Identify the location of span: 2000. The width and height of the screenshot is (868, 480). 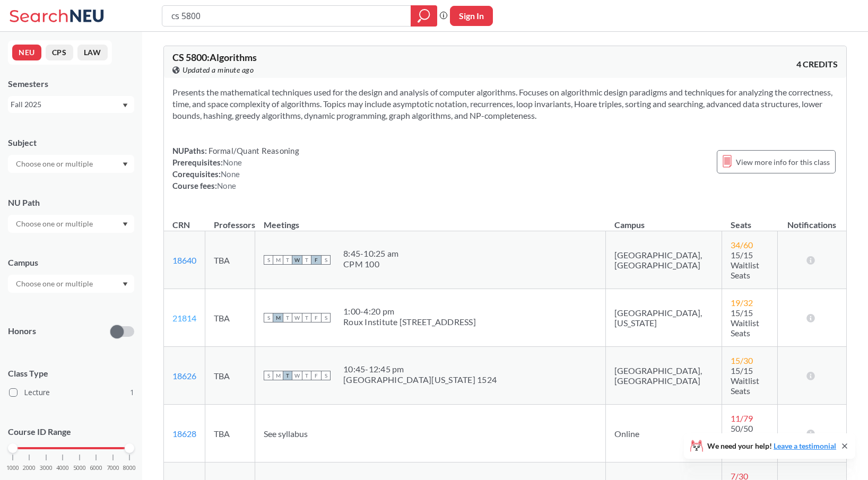
(29, 468).